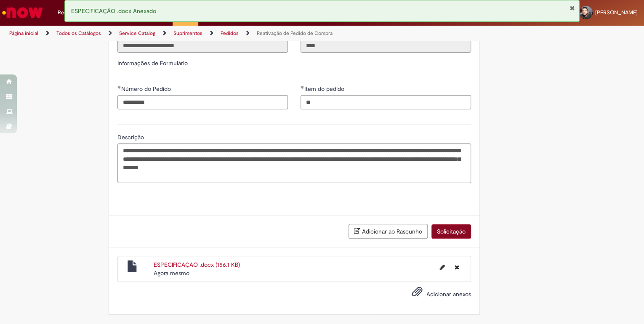 The image size is (644, 324). Describe the element at coordinates (294, 163) in the screenshot. I see `textarea: Descrição` at that location.